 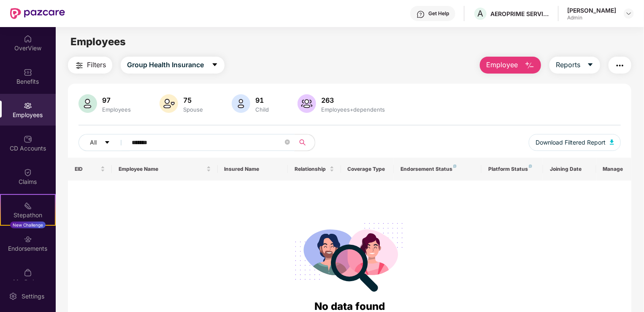 I want to click on div: Get Help, so click(x=438, y=13).